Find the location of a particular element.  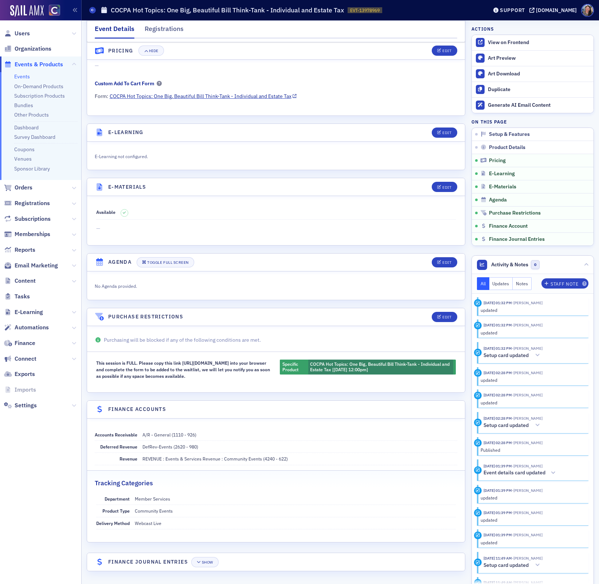

span: 0 is located at coordinates (536, 265).